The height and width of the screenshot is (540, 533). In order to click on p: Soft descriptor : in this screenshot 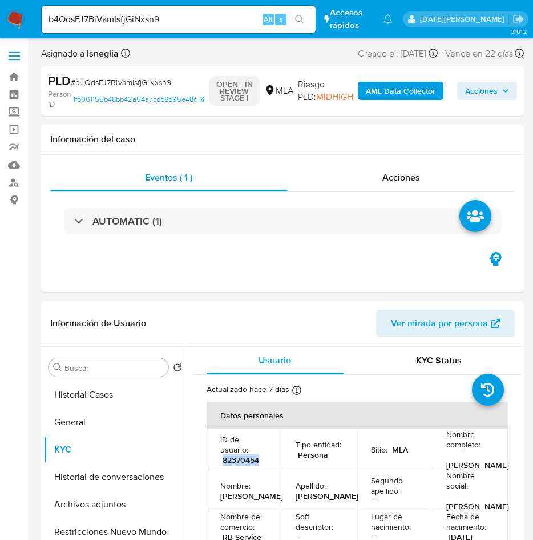, I will do `click(320, 521)`.